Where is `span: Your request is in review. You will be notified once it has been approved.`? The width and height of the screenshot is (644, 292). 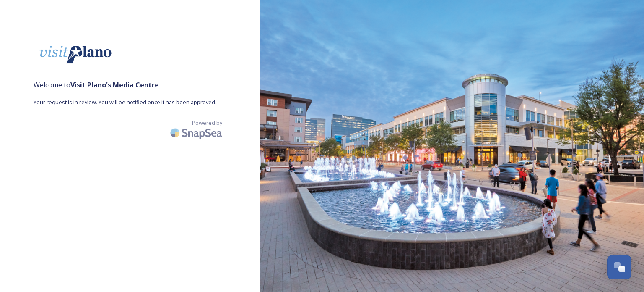 span: Your request is in review. You will be notified once it has been approved. is located at coordinates (130, 102).